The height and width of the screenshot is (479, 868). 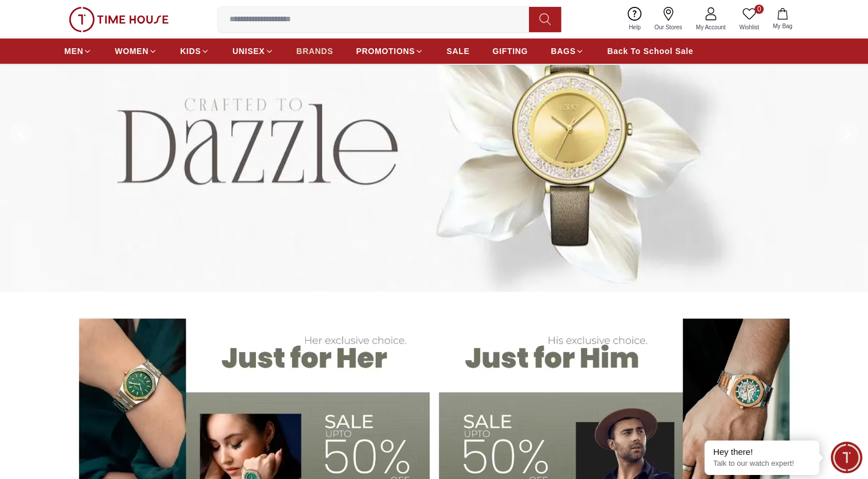 What do you see at coordinates (782, 19) in the screenshot?
I see `button: My Bag` at bounding box center [782, 19].